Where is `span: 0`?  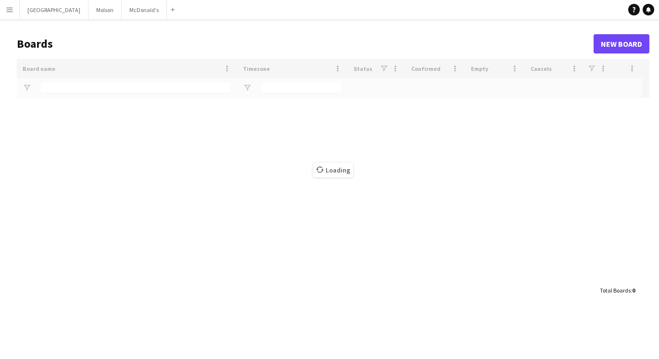
span: 0 is located at coordinates (634, 290).